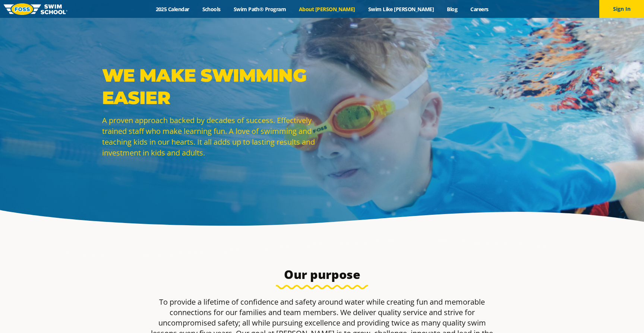 This screenshot has height=333, width=644. What do you see at coordinates (259, 9) in the screenshot?
I see `a: Swim Path® Program` at bounding box center [259, 9].